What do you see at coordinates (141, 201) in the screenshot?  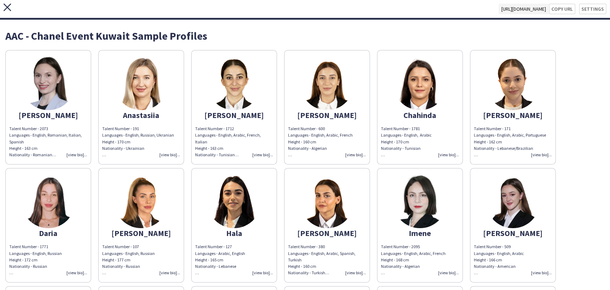 I see `img: thumb-0852b81c-1a64-4f87-b043-5230e40ac43b.png` at bounding box center [141, 201].